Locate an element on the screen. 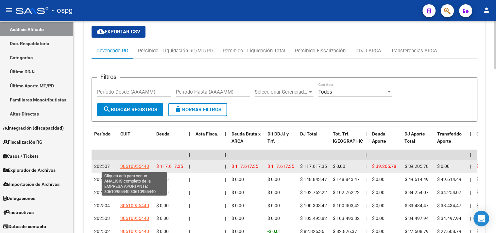 This screenshot has width=496, height=233. h3: Filtros is located at coordinates (108, 77).